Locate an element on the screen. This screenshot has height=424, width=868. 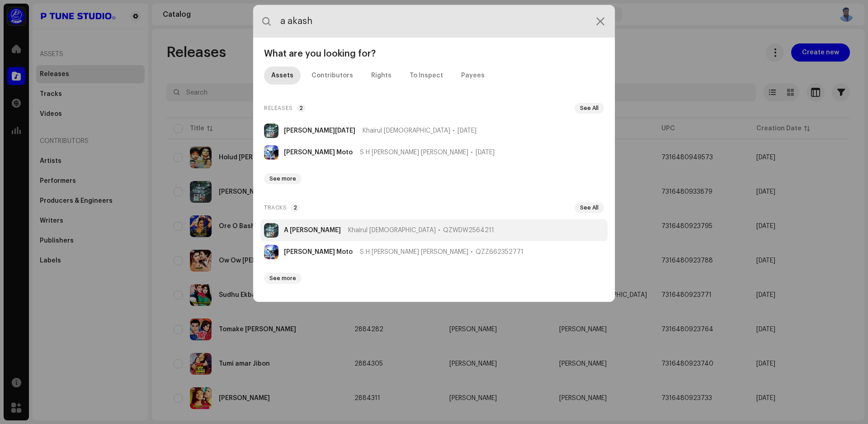
div: What are you looking for? is located at coordinates (434, 54).